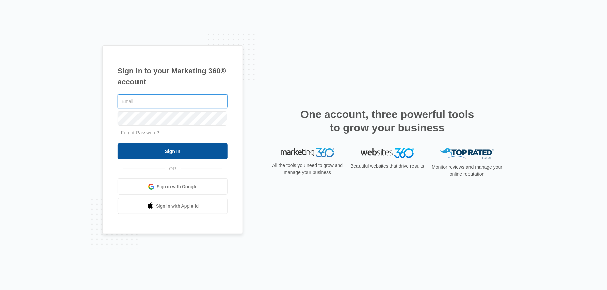  I want to click on span: Sign in with Google, so click(177, 187).